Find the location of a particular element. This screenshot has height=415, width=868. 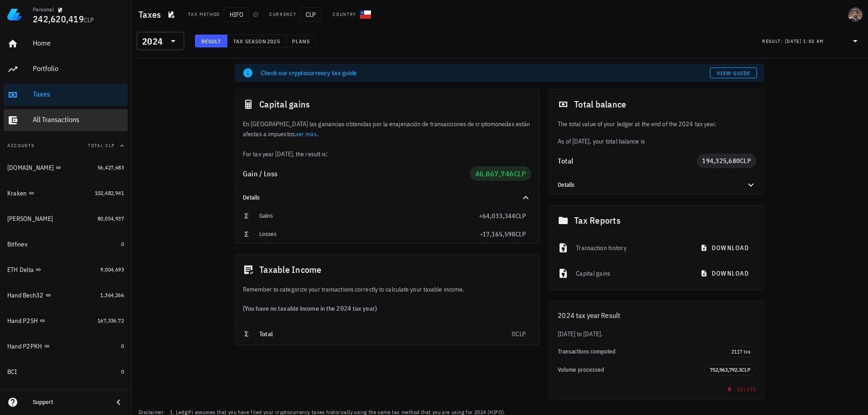

div: Currency is located at coordinates (283, 14).